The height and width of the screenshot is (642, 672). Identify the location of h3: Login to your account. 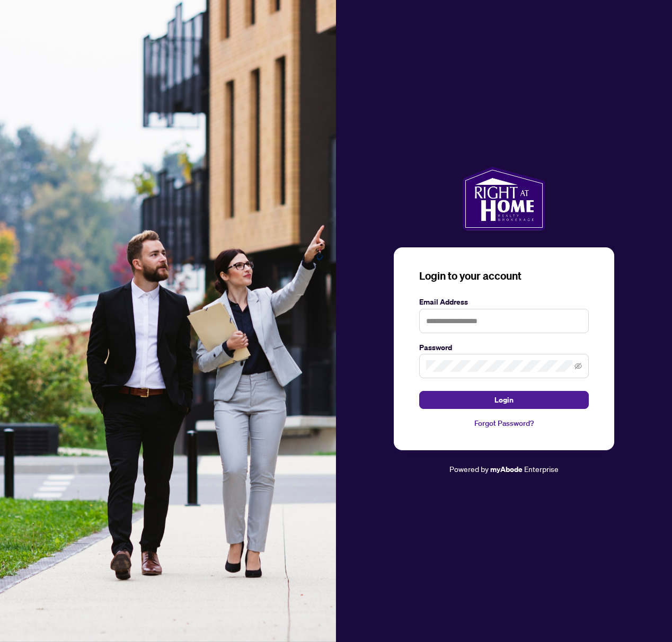
(504, 276).